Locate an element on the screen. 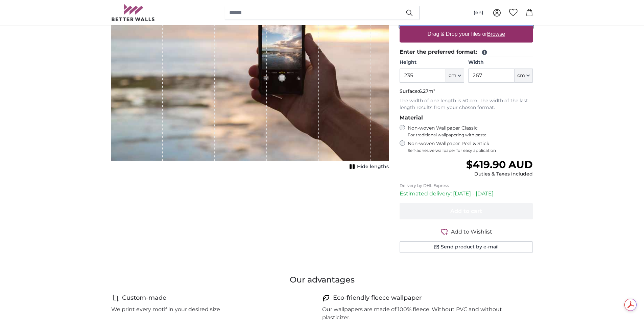  label: Non-woven Wallpaper Classic is located at coordinates (470, 132).